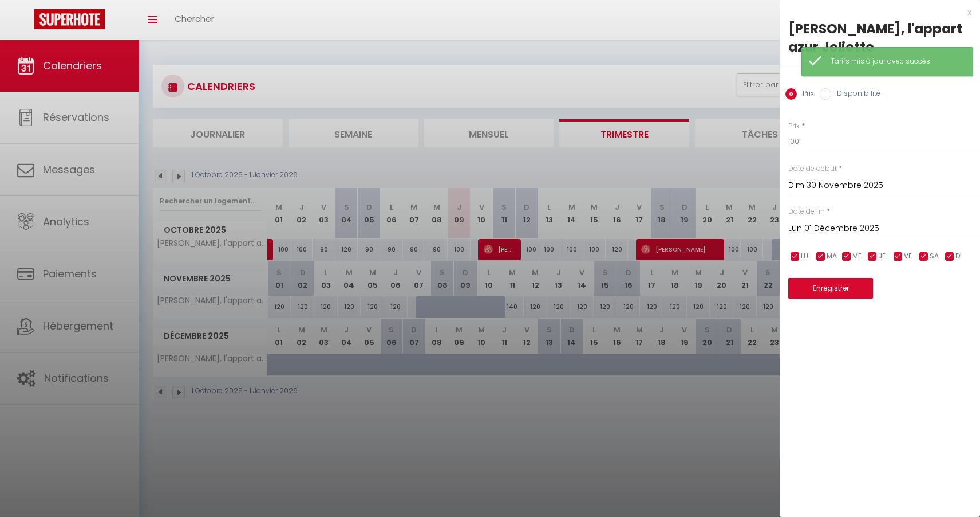  Describe the element at coordinates (856, 95) in the screenshot. I see `label: Disponibilité` at that location.